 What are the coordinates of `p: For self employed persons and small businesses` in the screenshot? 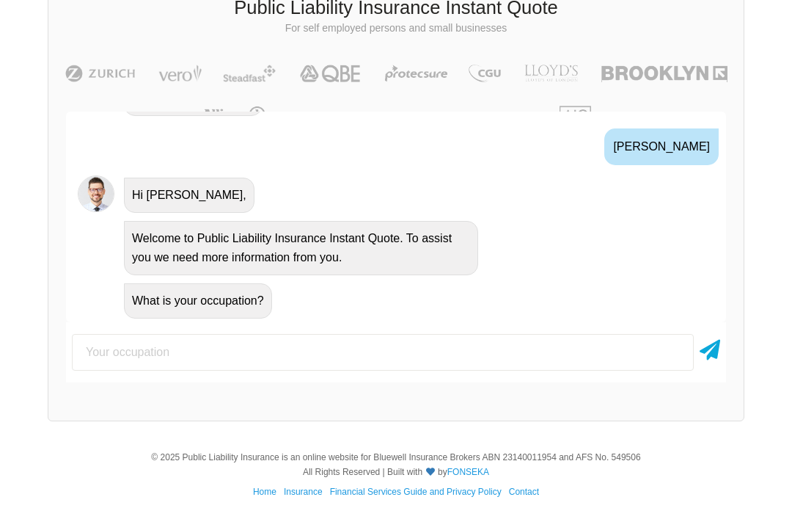 It's located at (396, 29).